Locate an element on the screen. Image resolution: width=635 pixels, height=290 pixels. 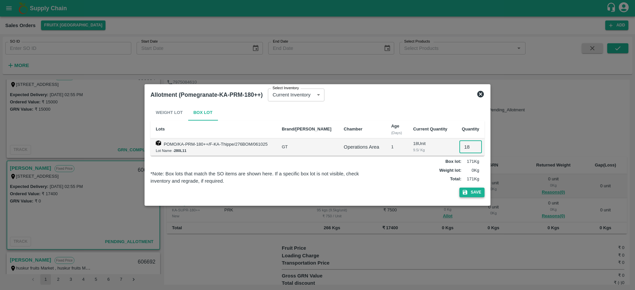
td: 18 Unit is located at coordinates (430, 147).